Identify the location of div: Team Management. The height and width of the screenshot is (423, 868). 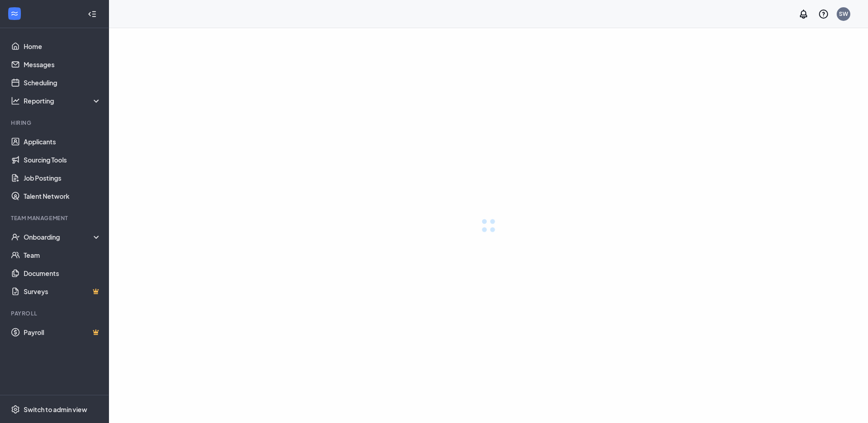
(55, 218).